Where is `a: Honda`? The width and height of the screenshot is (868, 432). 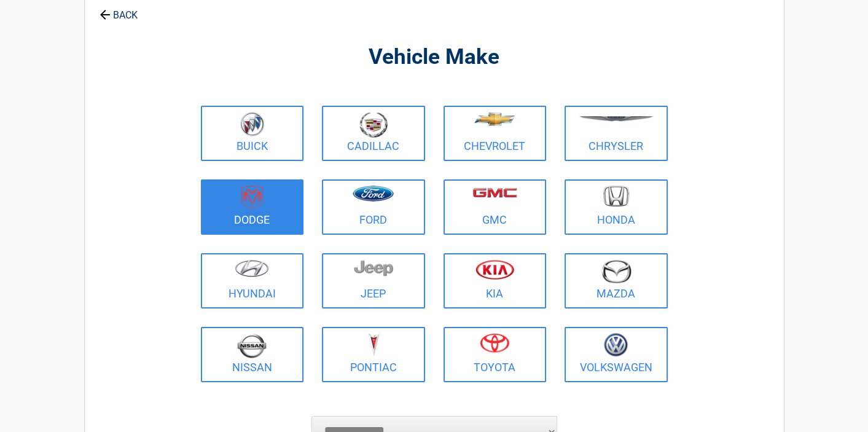
a: Honda is located at coordinates (616, 207).